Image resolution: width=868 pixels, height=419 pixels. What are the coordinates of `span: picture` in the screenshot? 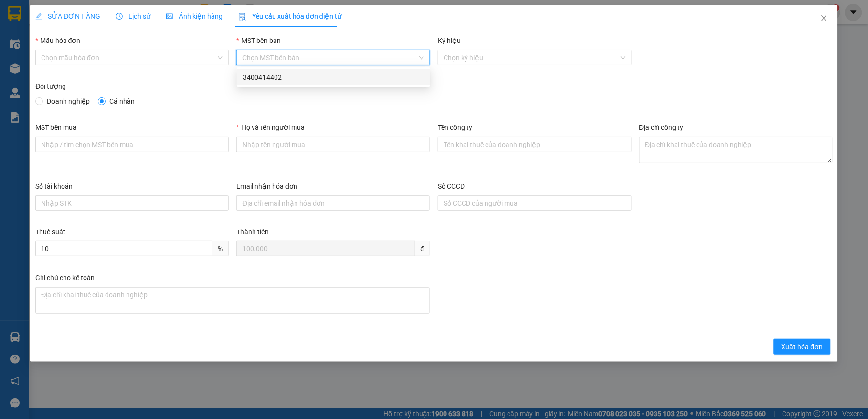 It's located at (170, 17).